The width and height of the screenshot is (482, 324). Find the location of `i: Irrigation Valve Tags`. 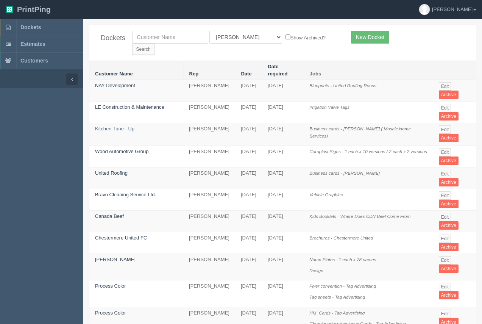

i: Irrigation Valve Tags is located at coordinates (329, 107).